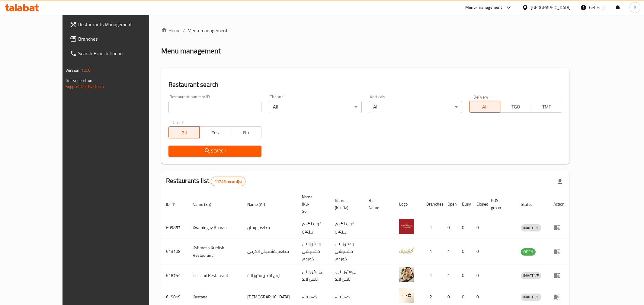  What do you see at coordinates (528, 252) in the screenshot?
I see `span: OPEN` at bounding box center [528, 252].